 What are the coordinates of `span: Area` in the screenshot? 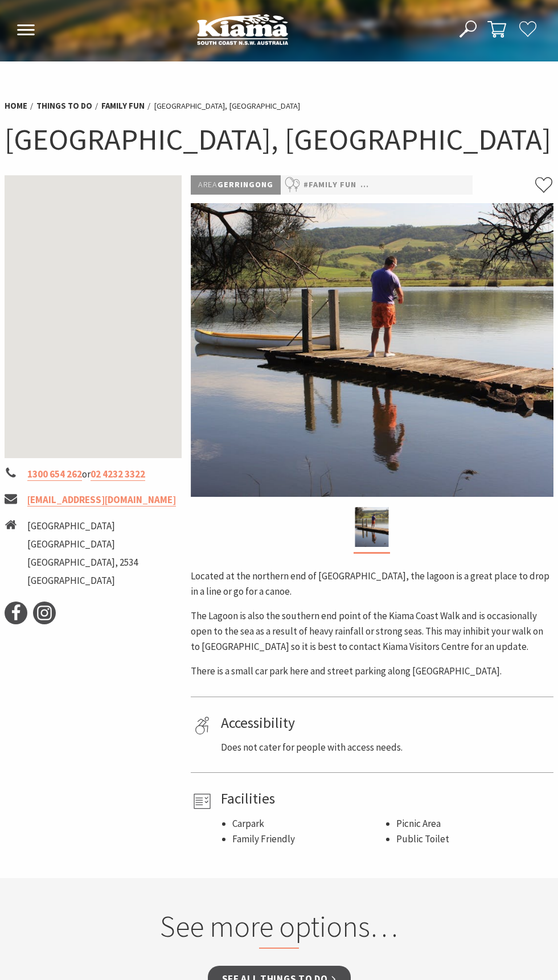 It's located at (208, 184).